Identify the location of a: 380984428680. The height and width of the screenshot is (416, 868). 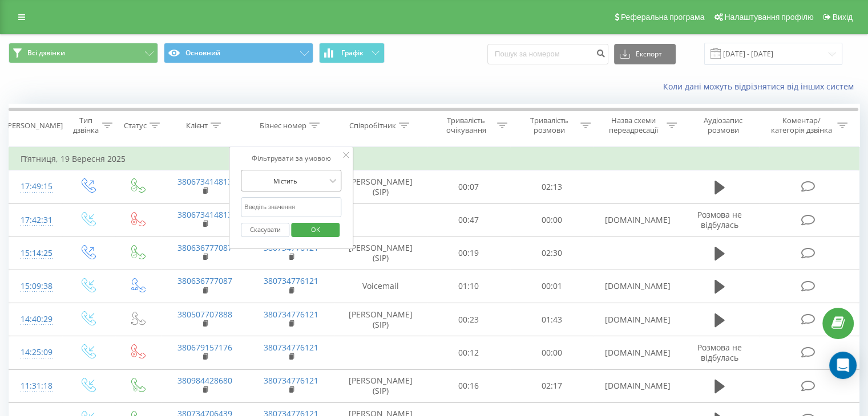
(205, 380).